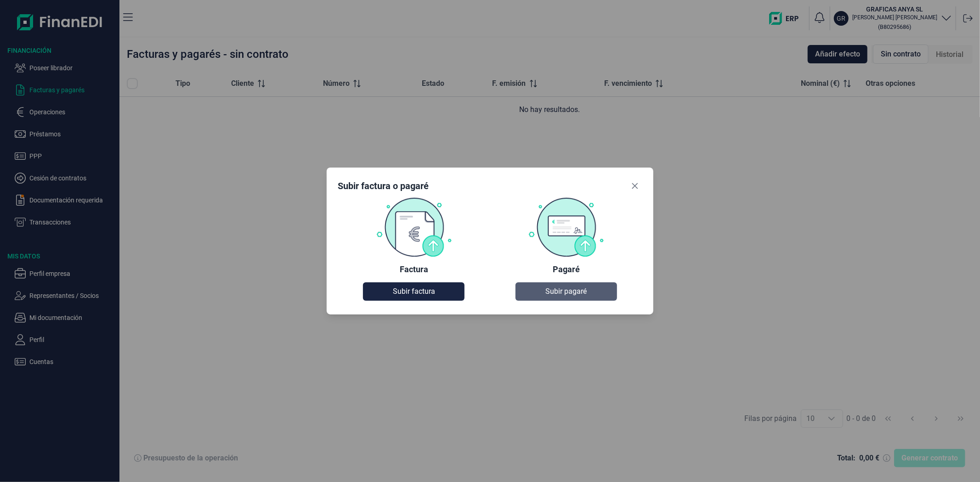 The height and width of the screenshot is (482, 980). Describe the element at coordinates (414, 292) in the screenshot. I see `button: Subir factura` at that location.